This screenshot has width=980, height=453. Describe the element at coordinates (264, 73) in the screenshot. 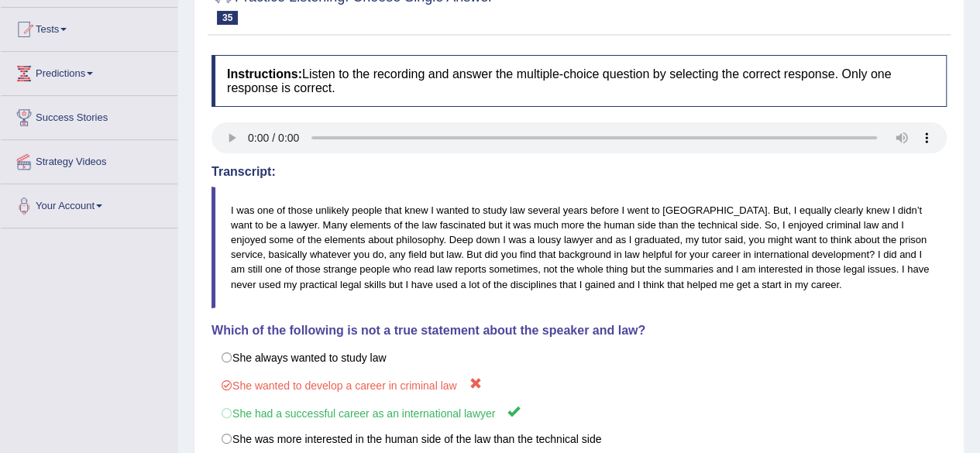

I see `b: Instructions:` at that location.